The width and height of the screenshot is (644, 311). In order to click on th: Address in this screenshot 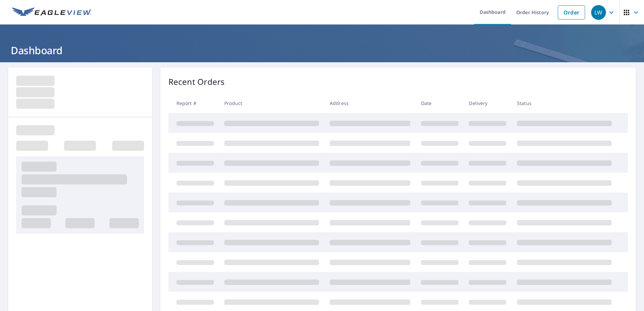, I will do `click(370, 103)`.